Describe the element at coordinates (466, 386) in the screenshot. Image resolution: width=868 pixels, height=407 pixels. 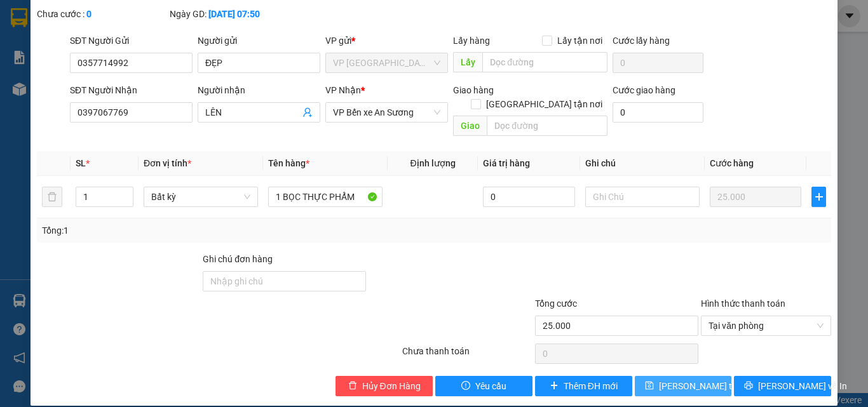
I see `span: exclamation-circle` at that location.